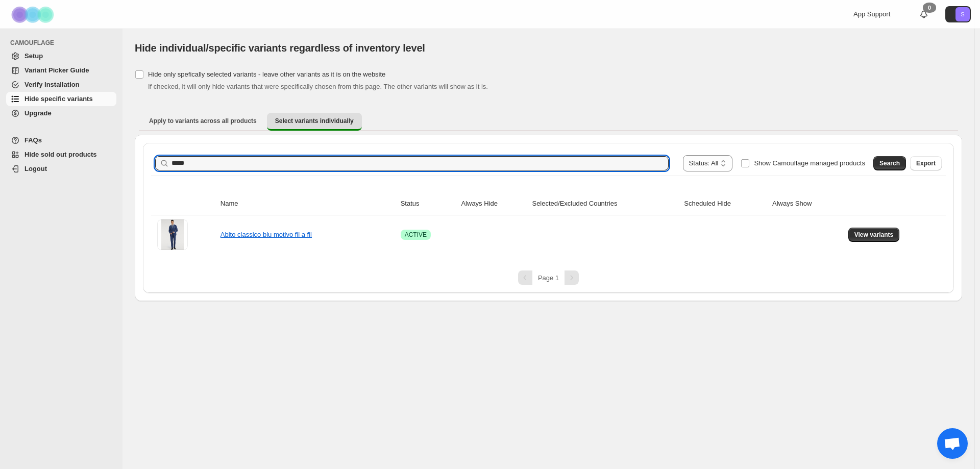 Image resolution: width=980 pixels, height=469 pixels. Describe the element at coordinates (38, 113) in the screenshot. I see `span: Upgrade` at that location.